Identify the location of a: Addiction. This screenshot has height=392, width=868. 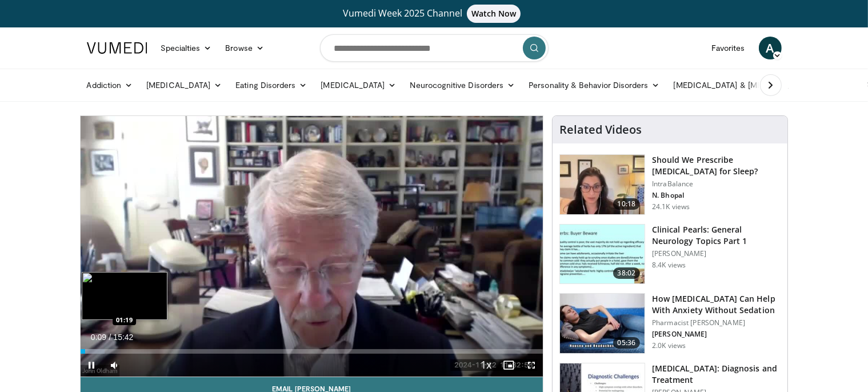
(110, 85).